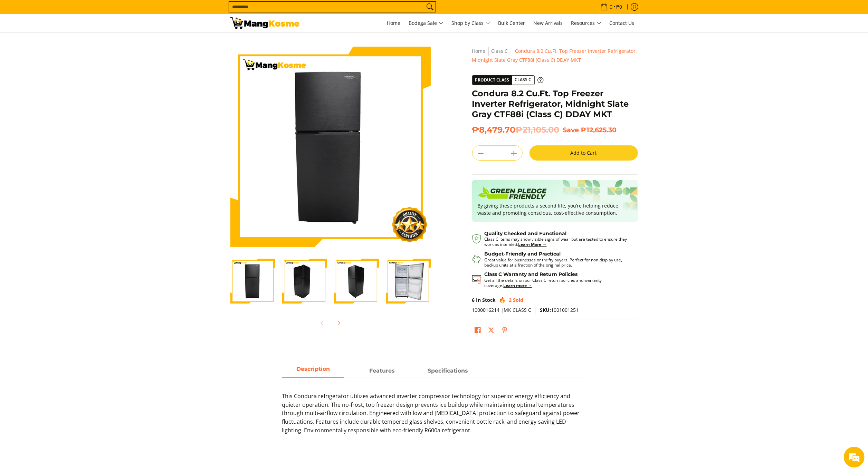  Describe the element at coordinates (382, 371) in the screenshot. I see `strong: Features` at that location.